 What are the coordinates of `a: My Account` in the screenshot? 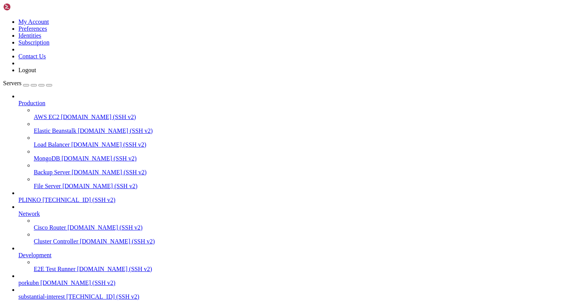 It's located at (34, 21).